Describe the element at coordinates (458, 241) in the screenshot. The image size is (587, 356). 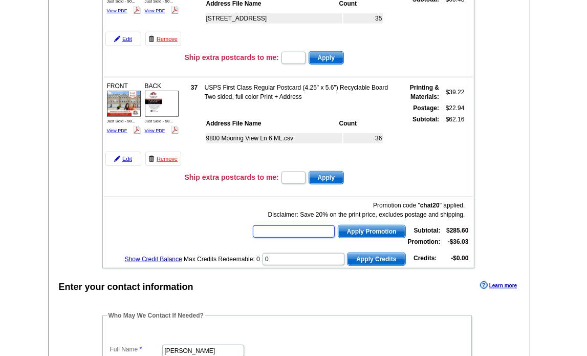
I see `strong: -$36.03` at that location.